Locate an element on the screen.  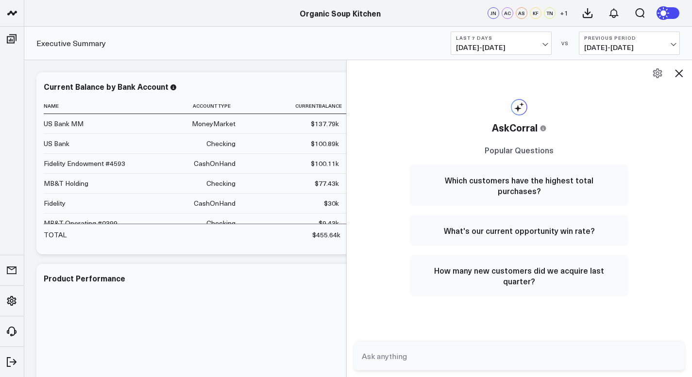
div: MoneyMarket is located at coordinates (214, 124).